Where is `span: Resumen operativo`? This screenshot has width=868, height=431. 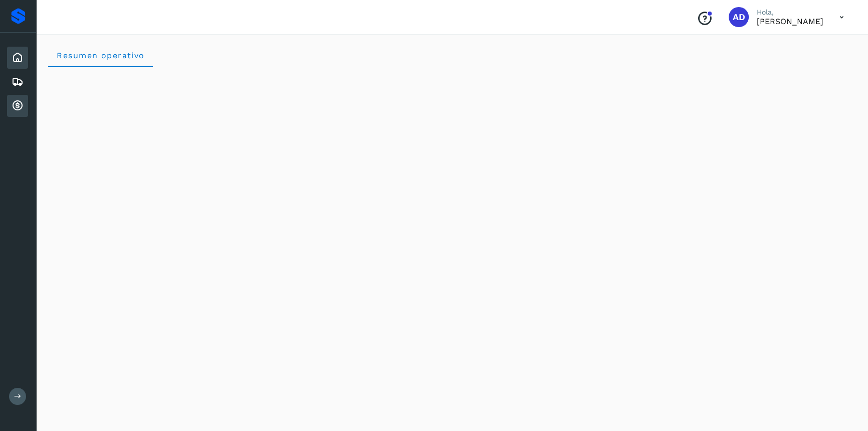
span: Resumen operativo is located at coordinates (100, 55).